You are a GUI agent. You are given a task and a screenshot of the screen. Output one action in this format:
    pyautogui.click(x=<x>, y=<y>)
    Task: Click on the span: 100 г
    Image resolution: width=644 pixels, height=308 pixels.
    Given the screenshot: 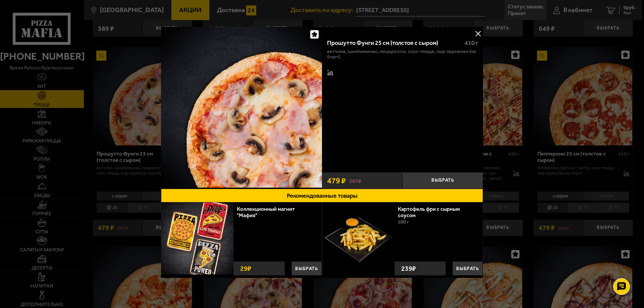 What is the action you would take?
    pyautogui.click(x=403, y=222)
    